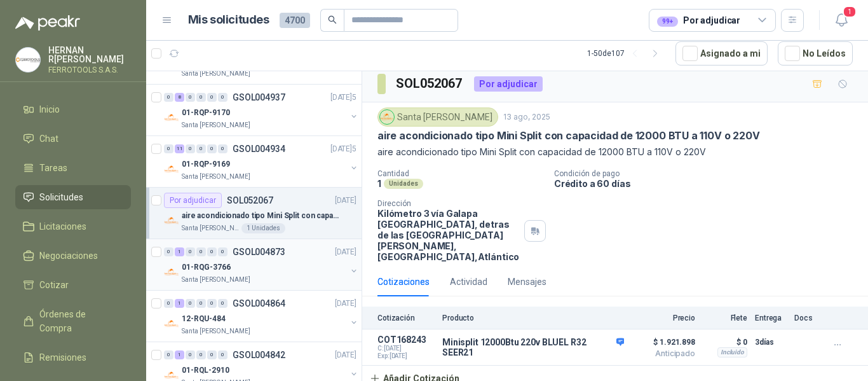 This screenshot has width=868, height=381. I want to click on div: 1 Unidades, so click(263, 229).